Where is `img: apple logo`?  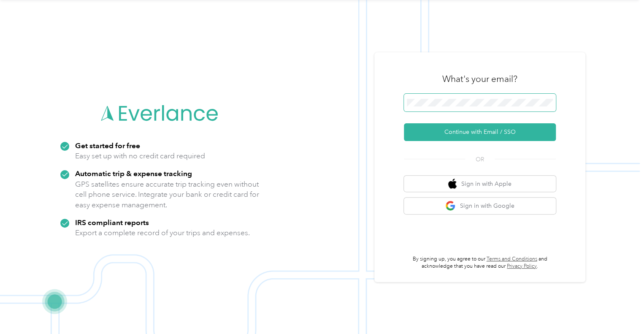 img: apple logo is located at coordinates (453, 184).